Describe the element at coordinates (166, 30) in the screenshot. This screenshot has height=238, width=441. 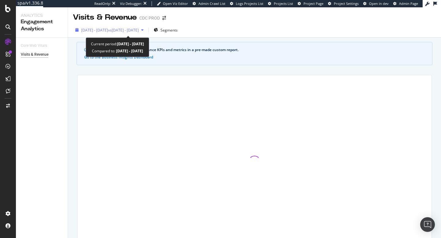
I see `button: Segments` at that location.